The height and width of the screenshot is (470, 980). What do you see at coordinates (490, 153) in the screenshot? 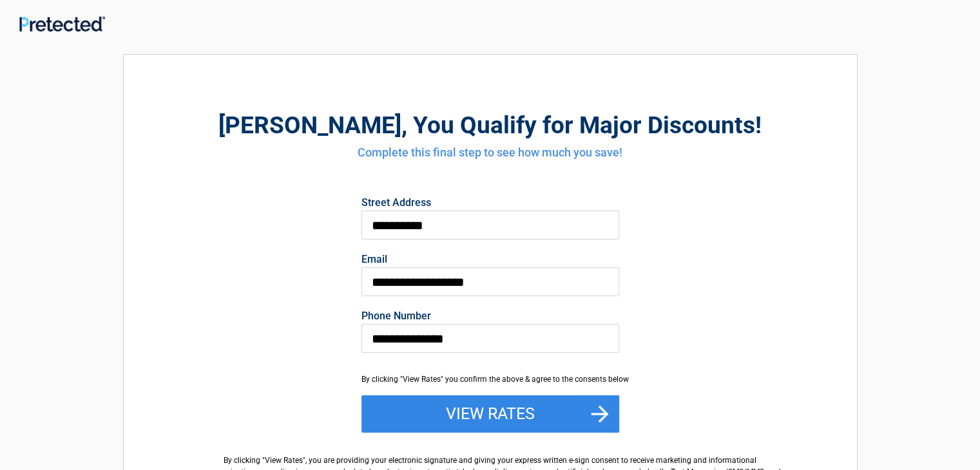
I see `h4: Complete this final step to see how much you save!` at bounding box center [490, 153].